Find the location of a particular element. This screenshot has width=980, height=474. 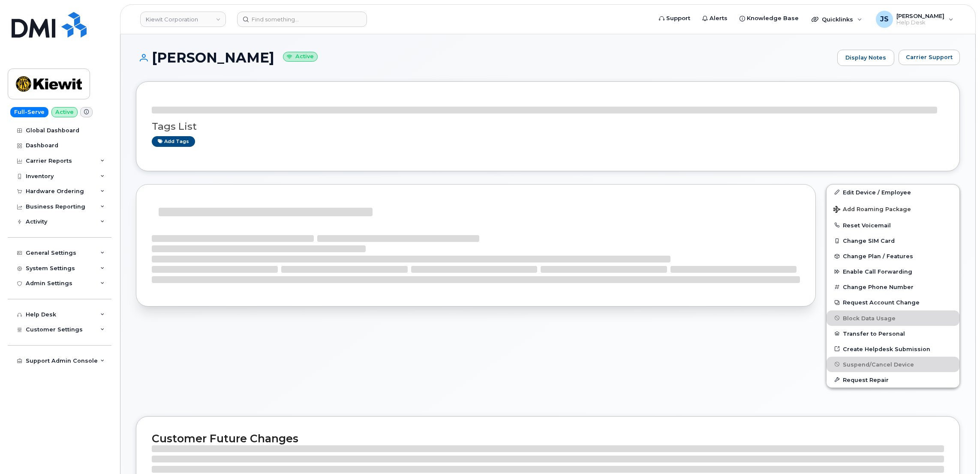

span: Enable Call Forwarding is located at coordinates (877, 271).